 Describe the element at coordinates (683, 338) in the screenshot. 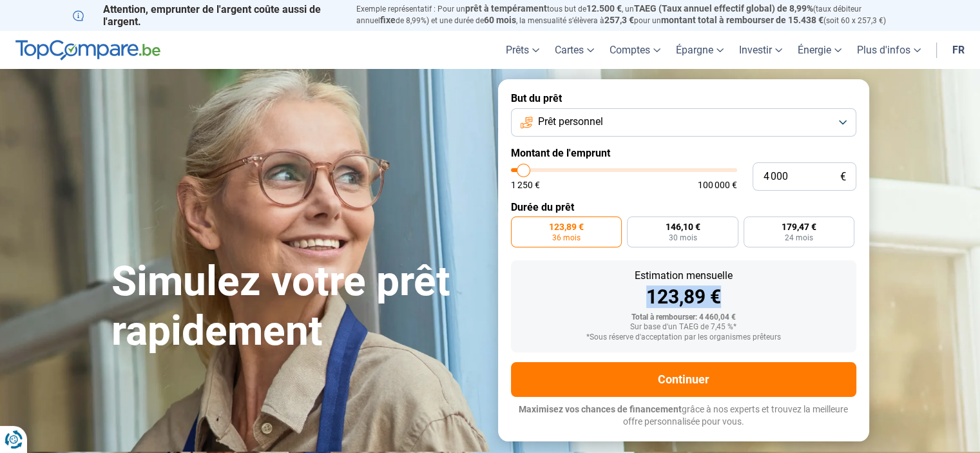

I see `div: *Sous réserve d'acceptation par les organismes prêteurs` at that location.